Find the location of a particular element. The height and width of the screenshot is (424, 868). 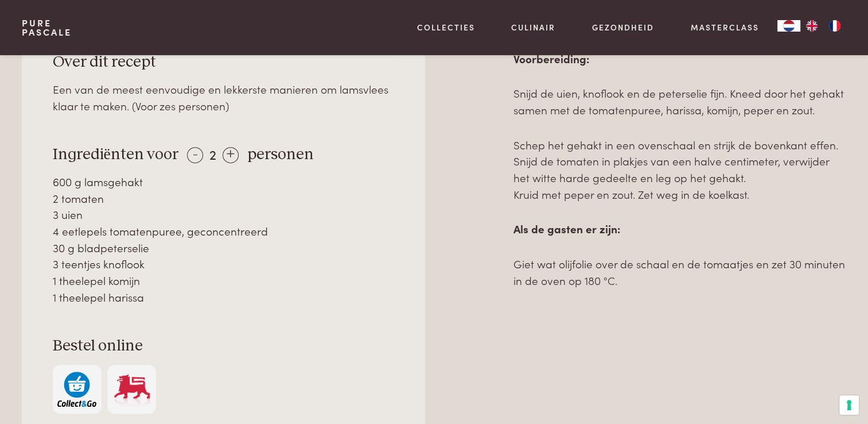

h3: Bestel online is located at coordinates (224, 346).